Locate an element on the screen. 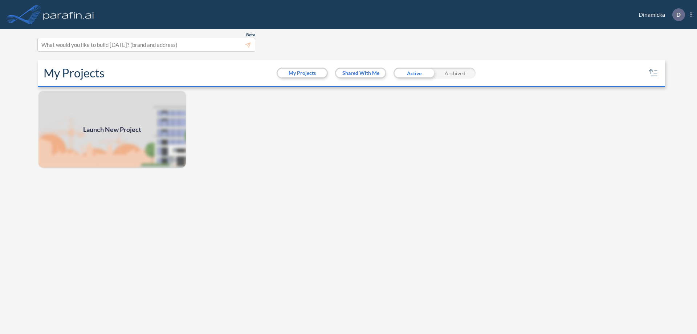 The width and height of the screenshot is (697, 334). button: sort is located at coordinates (654, 73).